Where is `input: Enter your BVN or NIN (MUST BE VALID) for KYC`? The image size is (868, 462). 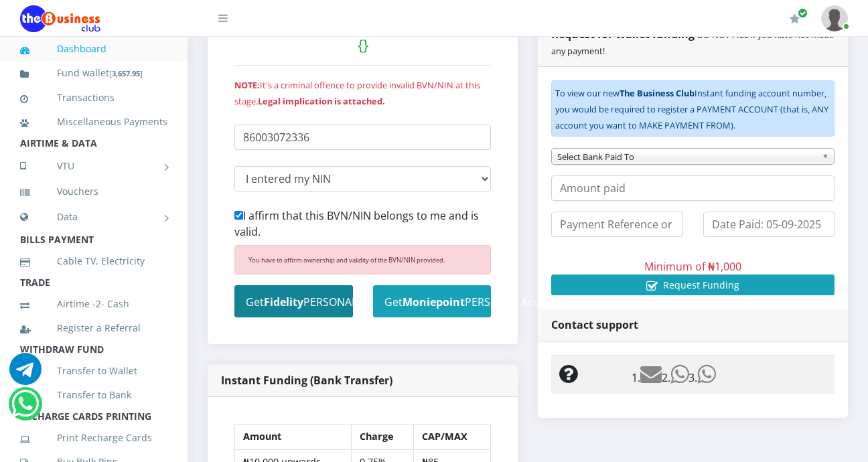 input: Enter your BVN or NIN (MUST BE VALID) for KYC is located at coordinates (363, 137).